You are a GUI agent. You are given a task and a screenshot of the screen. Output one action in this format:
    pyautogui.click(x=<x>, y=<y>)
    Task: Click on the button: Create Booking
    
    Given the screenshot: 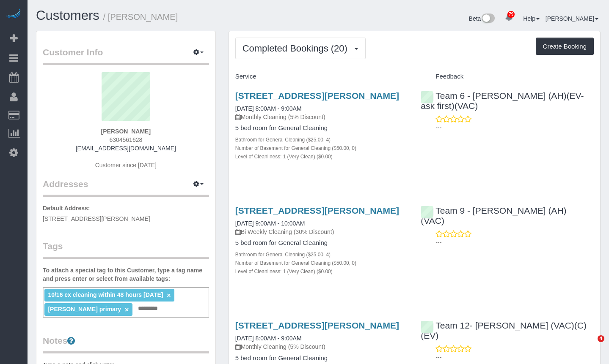 What is the action you would take?
    pyautogui.click(x=564, y=47)
    